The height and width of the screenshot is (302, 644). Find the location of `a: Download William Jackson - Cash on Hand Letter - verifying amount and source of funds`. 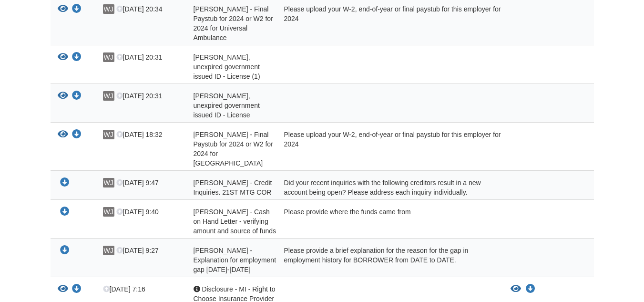

a: Download William Jackson - Cash on Hand Letter - verifying amount and source of funds is located at coordinates (65, 212).